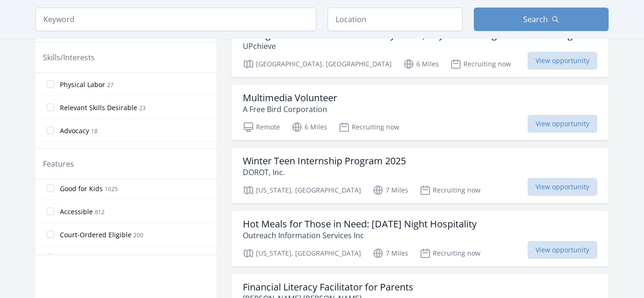 This screenshot has width=644, height=298. I want to click on span: Good for Kids, so click(81, 189).